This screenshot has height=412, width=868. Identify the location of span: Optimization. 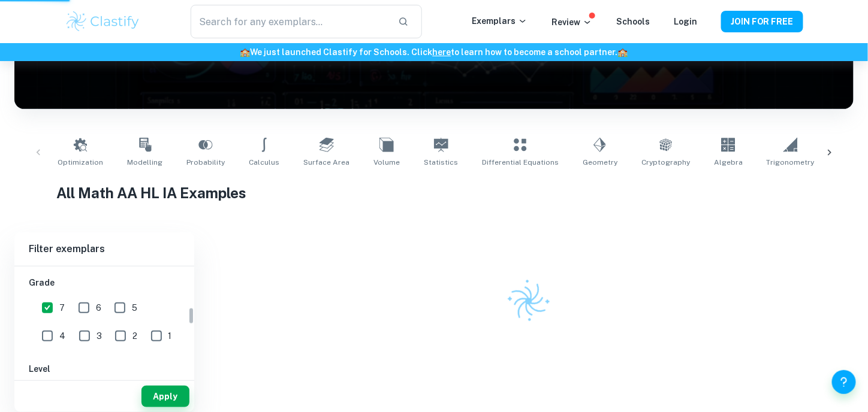
(80, 162).